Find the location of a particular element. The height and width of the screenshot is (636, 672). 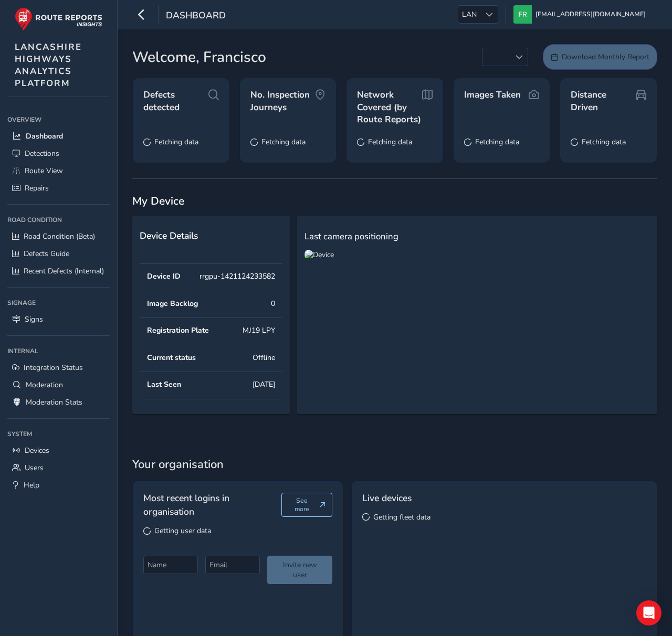

span: LANCASHIRE HIGHWAYS ANALYTICS PLATFORM is located at coordinates (48, 65).